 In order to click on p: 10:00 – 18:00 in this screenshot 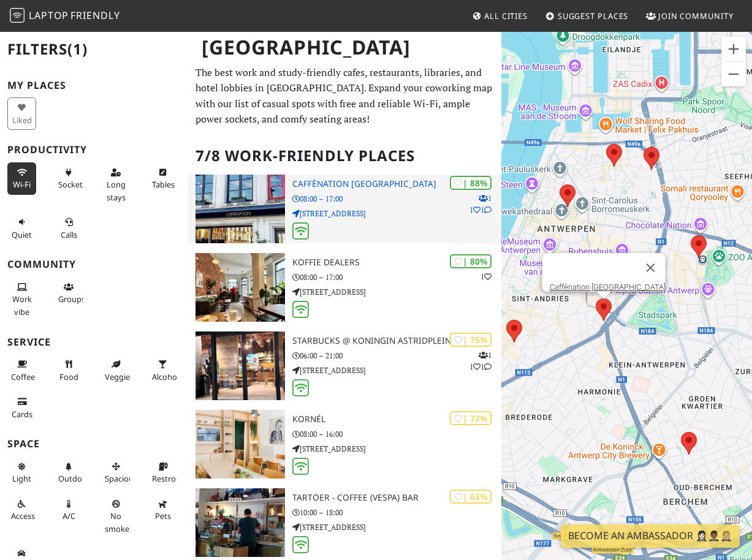, I will do `click(396, 512)`.